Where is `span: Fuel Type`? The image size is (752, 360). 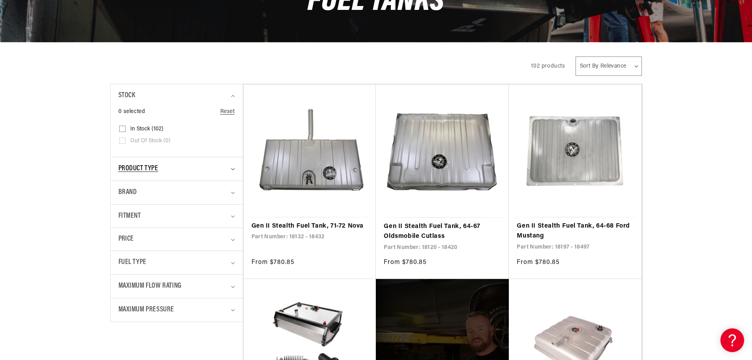
span: Fuel Type is located at coordinates (132, 262).